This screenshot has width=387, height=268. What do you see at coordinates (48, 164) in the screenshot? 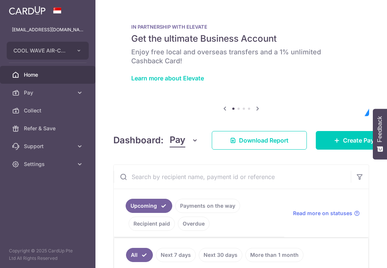
I see `span: Settings` at bounding box center [48, 164].